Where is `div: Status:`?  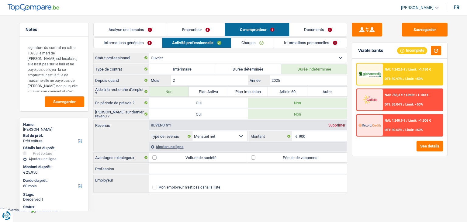 div: Status: is located at coordinates (54, 207).